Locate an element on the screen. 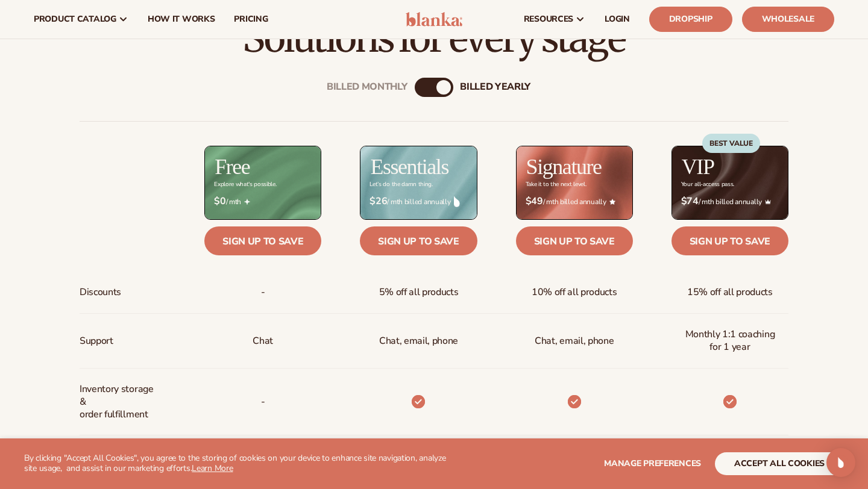 This screenshot has height=489, width=868. img: Star_6.png is located at coordinates (613, 201).